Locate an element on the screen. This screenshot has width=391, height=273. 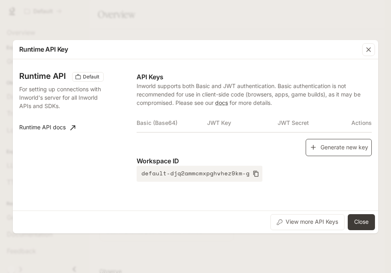
button: default-djq2ammcmxpghvhez9km-g is located at coordinates (200, 174).